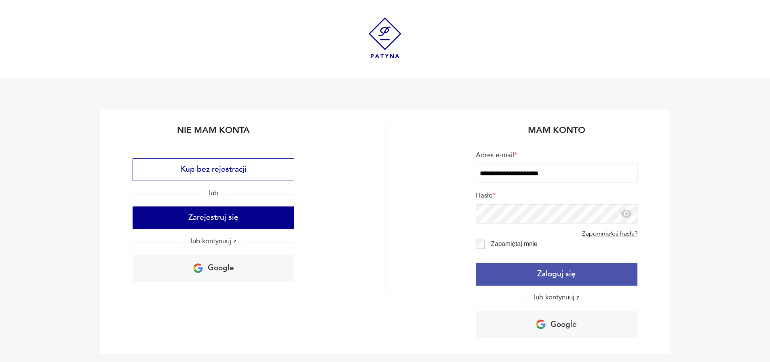  Describe the element at coordinates (557, 157) in the screenshot. I see `label: Adres e-mail` at that location.